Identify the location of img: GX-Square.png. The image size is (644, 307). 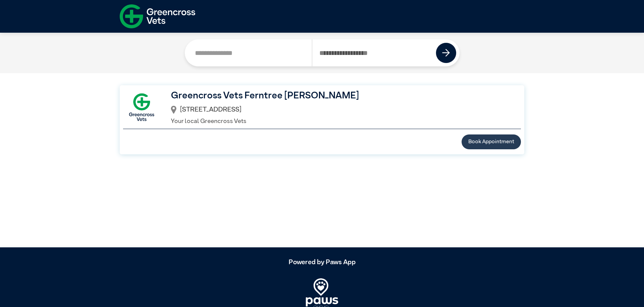
(142, 107).